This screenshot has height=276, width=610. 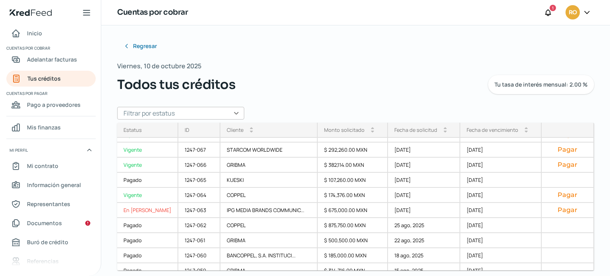 I want to click on a: Documentos, so click(x=51, y=223).